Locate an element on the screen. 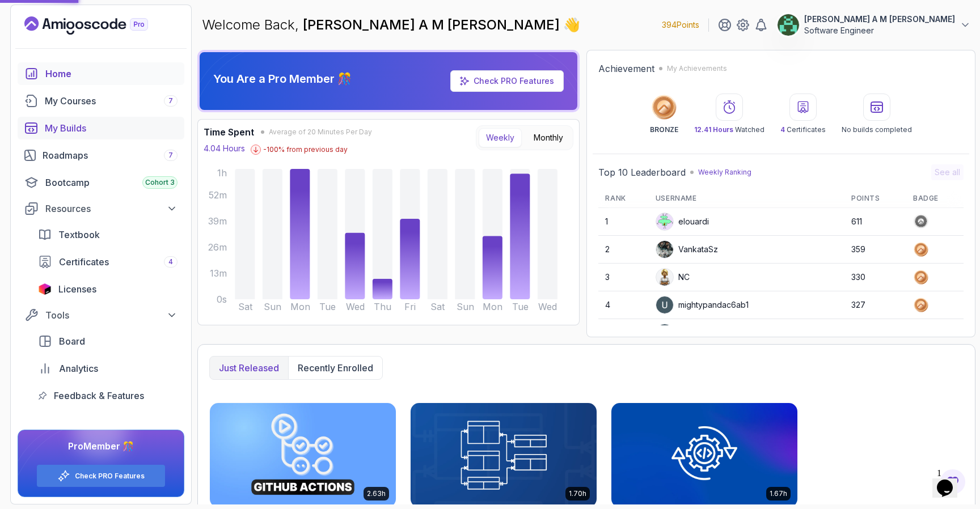 Image resolution: width=980 pixels, height=509 pixels. tspan: Fri is located at coordinates (410, 306).